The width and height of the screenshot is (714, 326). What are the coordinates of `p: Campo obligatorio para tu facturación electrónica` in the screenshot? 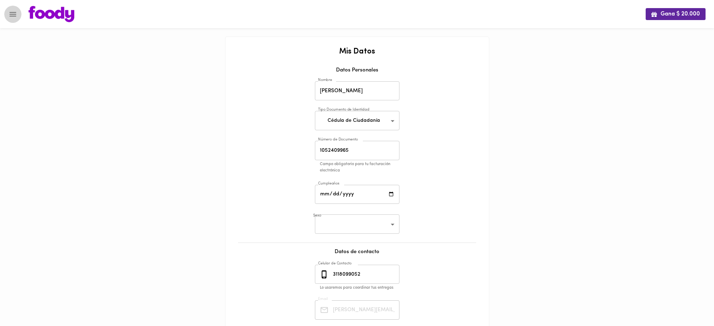 It's located at (362, 168).